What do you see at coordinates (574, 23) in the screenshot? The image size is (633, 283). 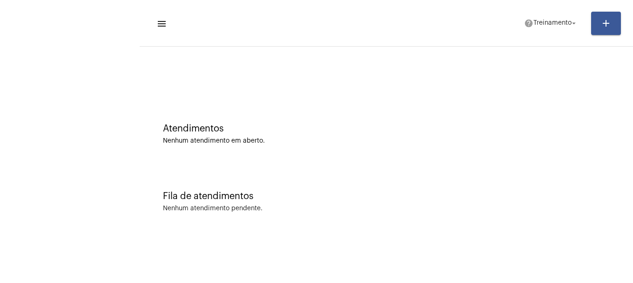 I see `mat-icon: arrow_drop_down` at bounding box center [574, 23].